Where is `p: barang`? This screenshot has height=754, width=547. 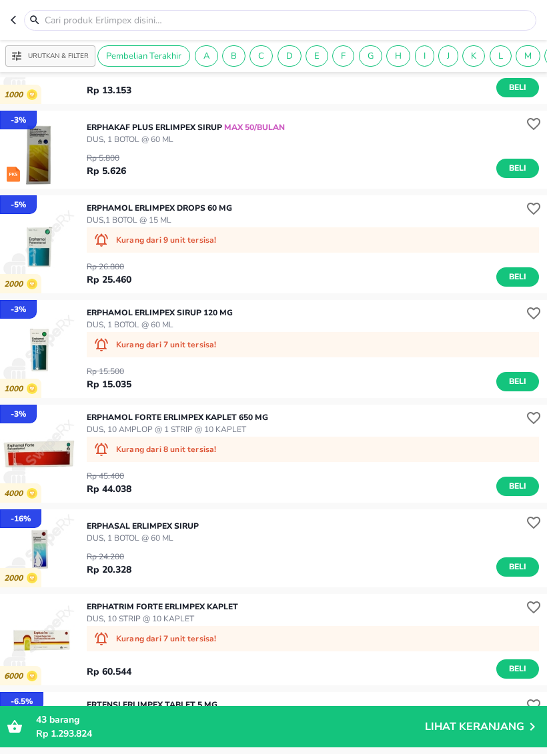
p: barang is located at coordinates (230, 720).